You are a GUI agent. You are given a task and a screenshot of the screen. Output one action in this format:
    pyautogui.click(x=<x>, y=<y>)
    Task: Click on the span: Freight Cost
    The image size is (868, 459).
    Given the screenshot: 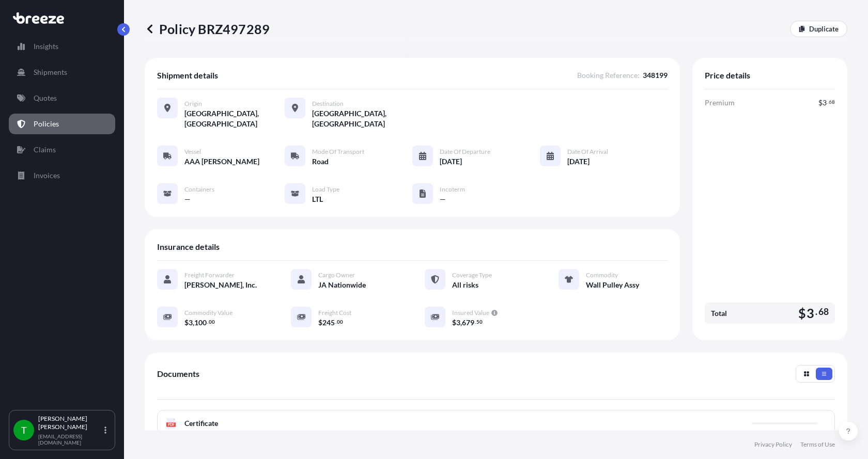 What is the action you would take?
    pyautogui.click(x=335, y=313)
    